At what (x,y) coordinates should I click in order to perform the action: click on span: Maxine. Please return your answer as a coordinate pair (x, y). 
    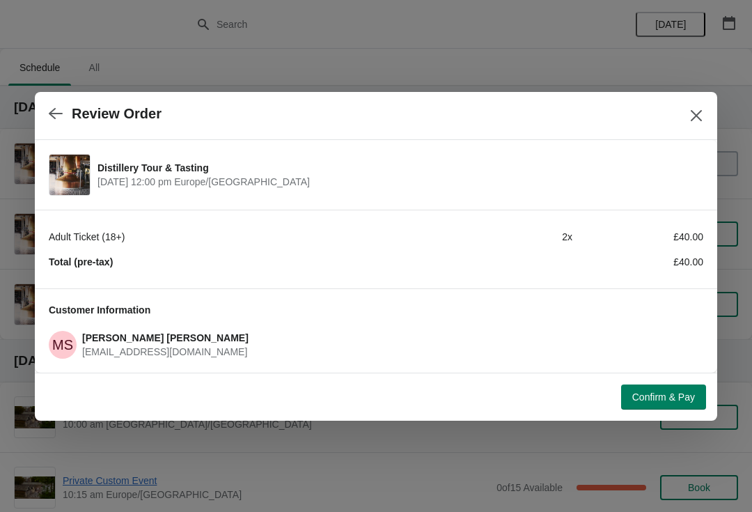
    Looking at the image, I should click on (63, 345).